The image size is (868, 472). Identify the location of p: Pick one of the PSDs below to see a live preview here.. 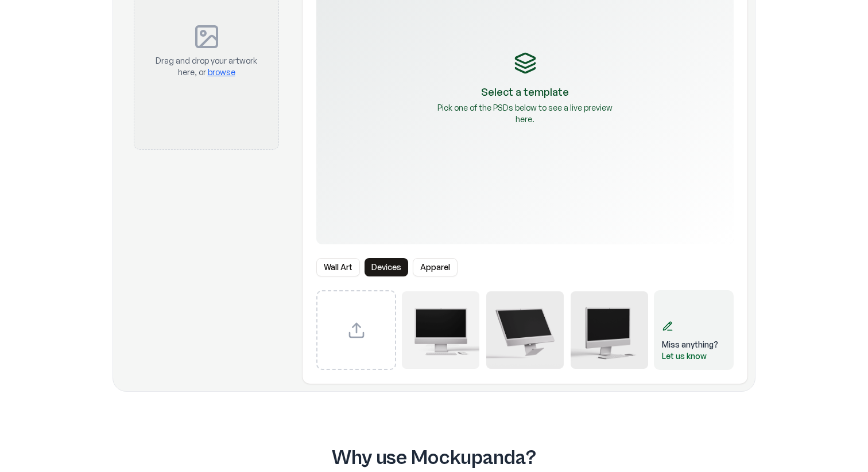
(525, 114).